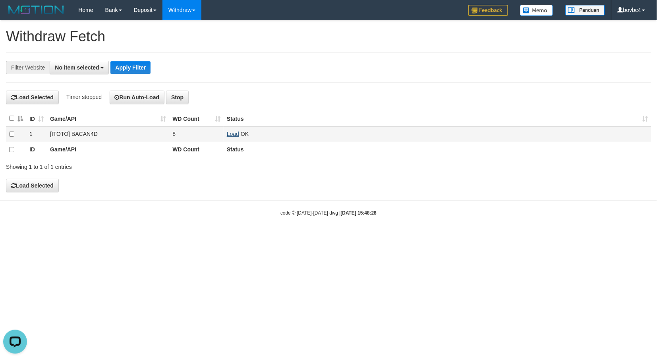 This screenshot has width=657, height=360. Describe the element at coordinates (437, 118) in the screenshot. I see `th: Status: activate to sort column ascending` at that location.